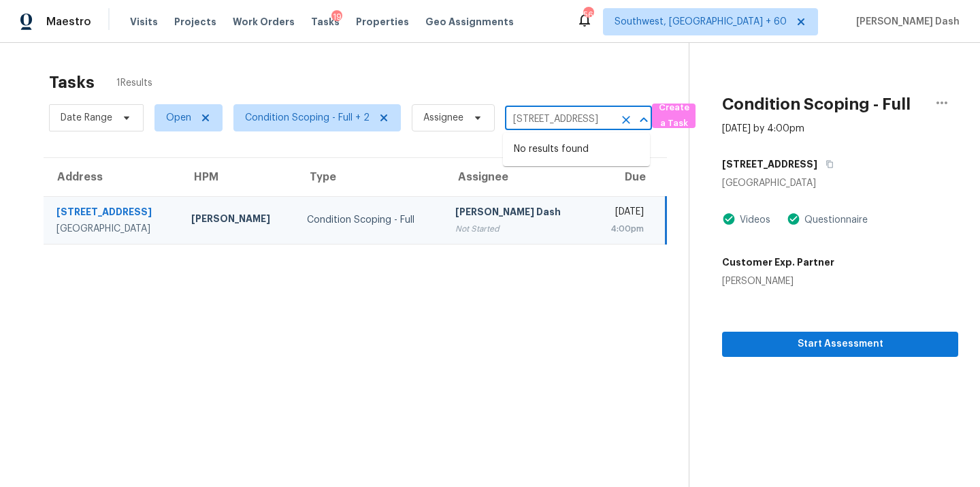  What do you see at coordinates (517, 177) in the screenshot?
I see `th: Assignee` at bounding box center [517, 177].